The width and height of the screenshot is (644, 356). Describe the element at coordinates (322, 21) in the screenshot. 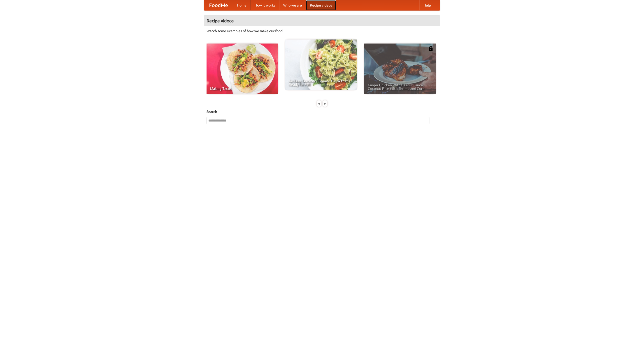

I see `h4: Recipe videos` at that location.